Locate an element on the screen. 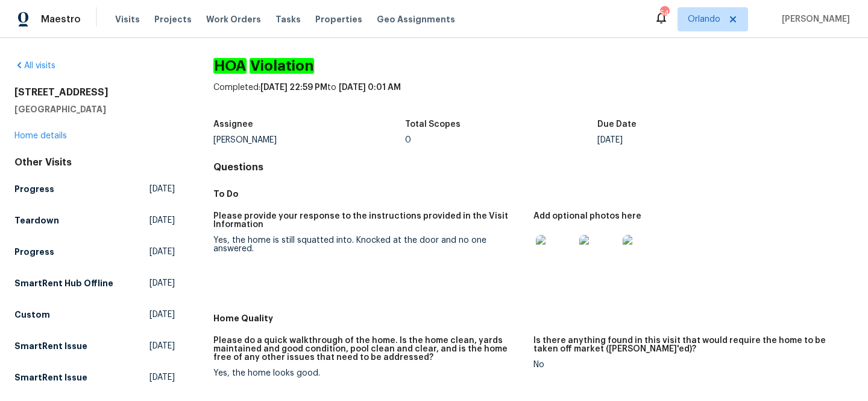  span: Geo Assignments is located at coordinates (416, 19).